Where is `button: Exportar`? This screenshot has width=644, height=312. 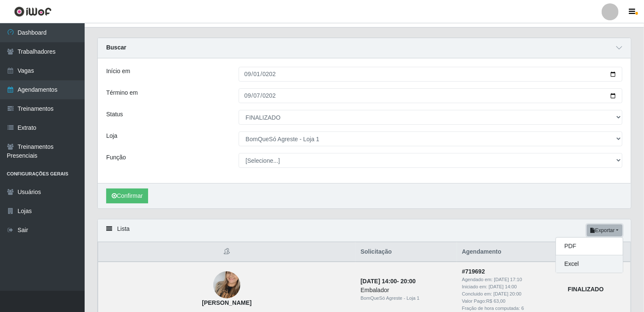 button: Exportar is located at coordinates (605, 230).